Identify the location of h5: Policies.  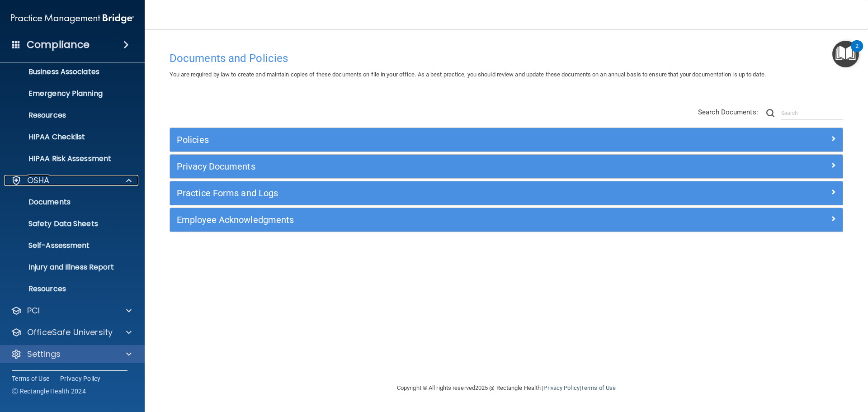
(422, 140).